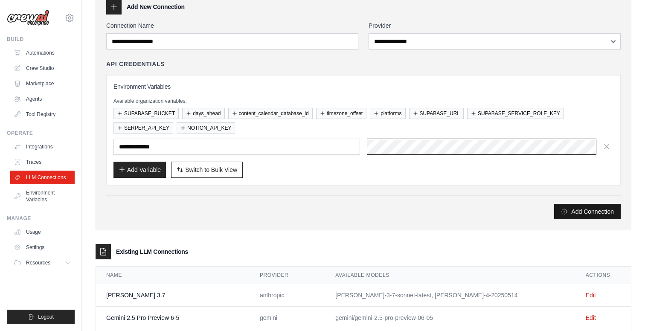 The image size is (645, 331). What do you see at coordinates (587, 211) in the screenshot?
I see `button: Add Connection` at bounding box center [587, 211].